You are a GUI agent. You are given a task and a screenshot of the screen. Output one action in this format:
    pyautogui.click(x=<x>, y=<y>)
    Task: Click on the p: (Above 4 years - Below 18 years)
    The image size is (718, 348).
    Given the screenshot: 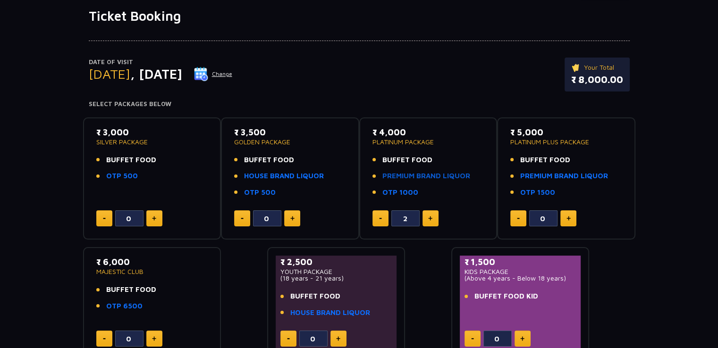 What is the action you would take?
    pyautogui.click(x=520, y=279)
    